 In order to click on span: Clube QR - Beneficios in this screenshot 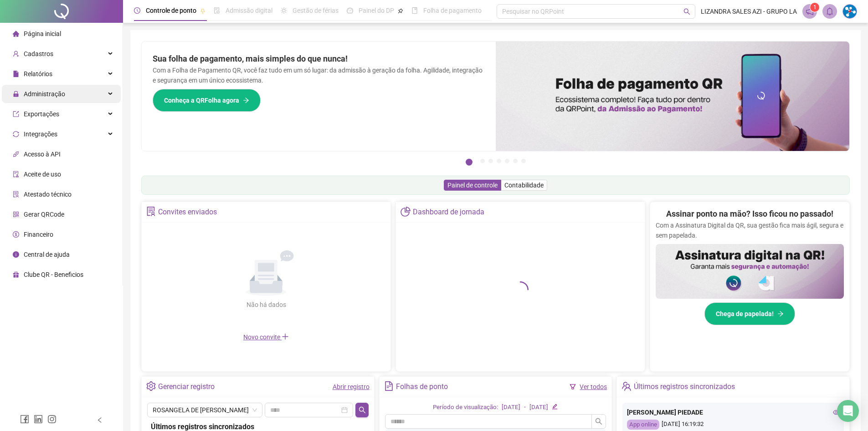, I will do `click(53, 274)`.